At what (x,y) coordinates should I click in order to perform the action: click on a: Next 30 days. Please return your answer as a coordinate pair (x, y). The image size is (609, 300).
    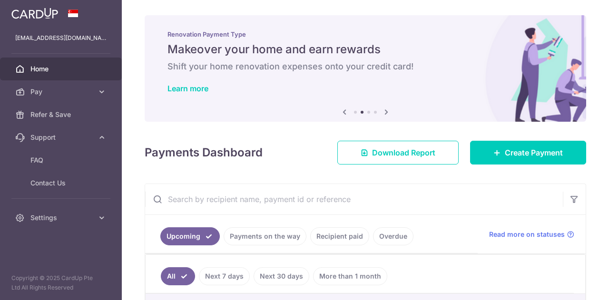
    Looking at the image, I should click on (281, 276).